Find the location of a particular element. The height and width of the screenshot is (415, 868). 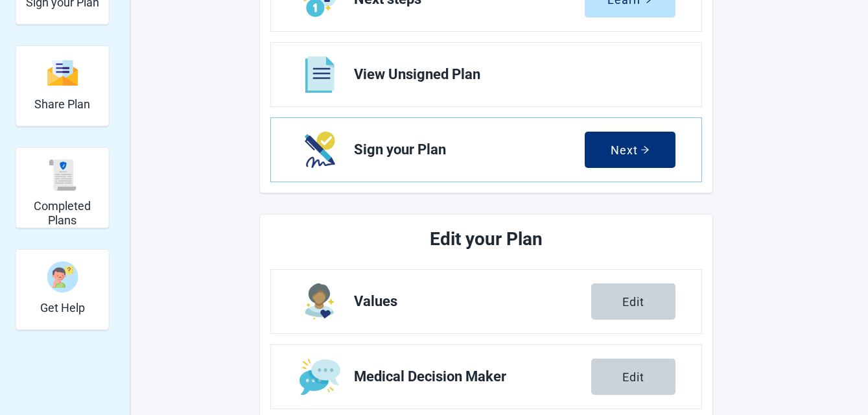

span: Values is located at coordinates (472, 302).